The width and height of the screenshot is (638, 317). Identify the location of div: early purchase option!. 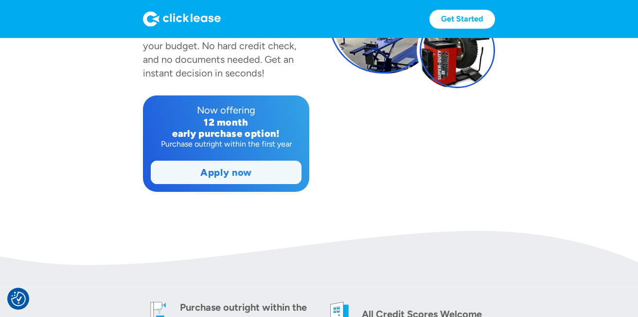
(226, 133).